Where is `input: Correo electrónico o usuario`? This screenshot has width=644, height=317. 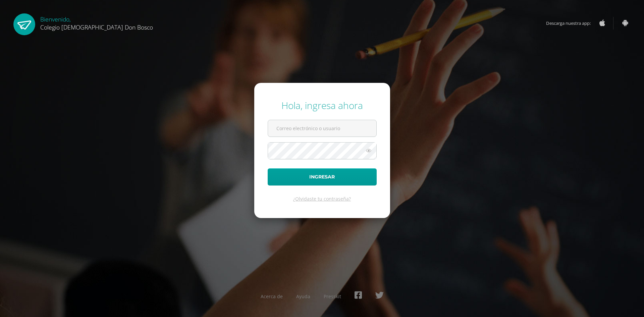 input: Correo electrónico o usuario is located at coordinates (322, 128).